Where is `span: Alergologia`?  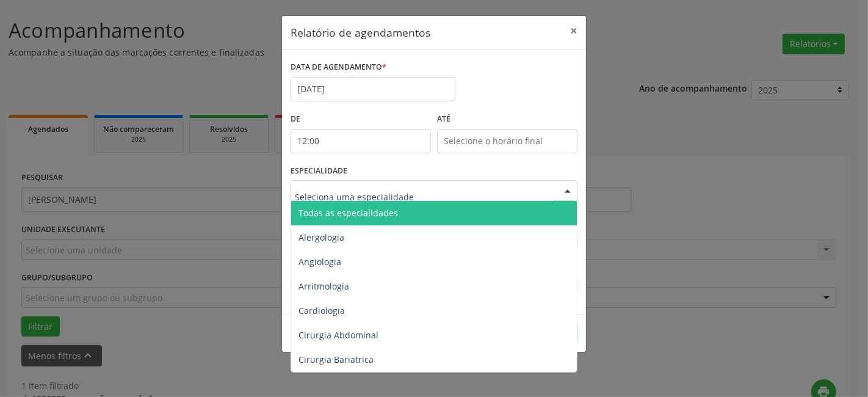
span: Alergologia is located at coordinates (321, 237).